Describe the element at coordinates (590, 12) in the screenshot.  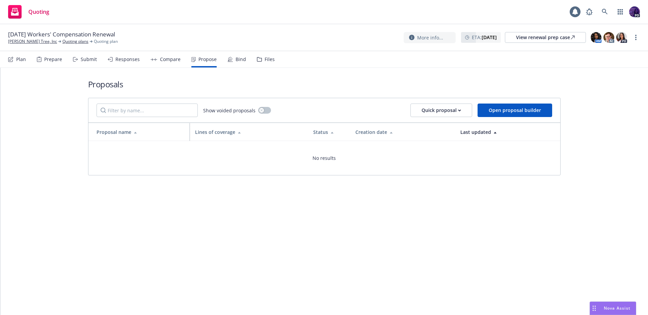
I see `a: Report a Bug` at that location.